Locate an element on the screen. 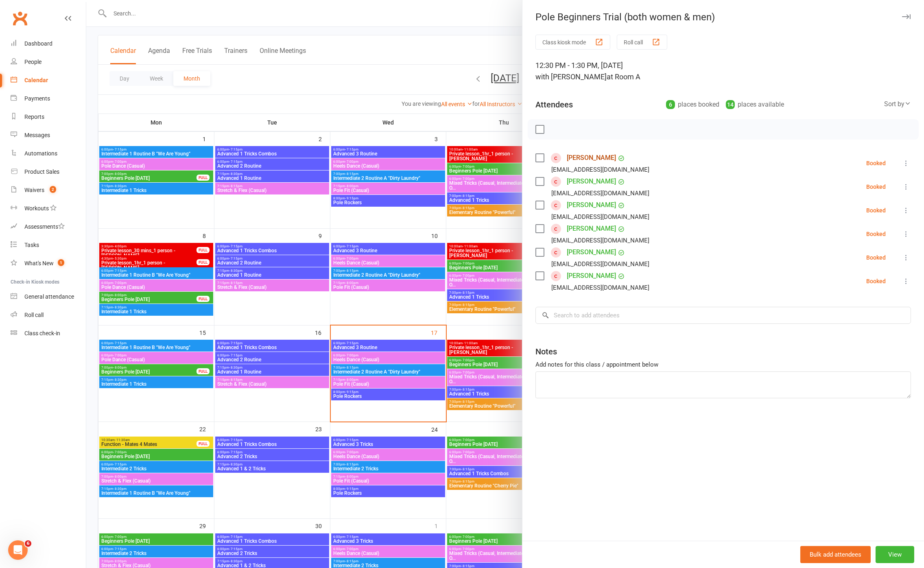 This screenshot has width=924, height=568. div: Assessments is located at coordinates (44, 227).